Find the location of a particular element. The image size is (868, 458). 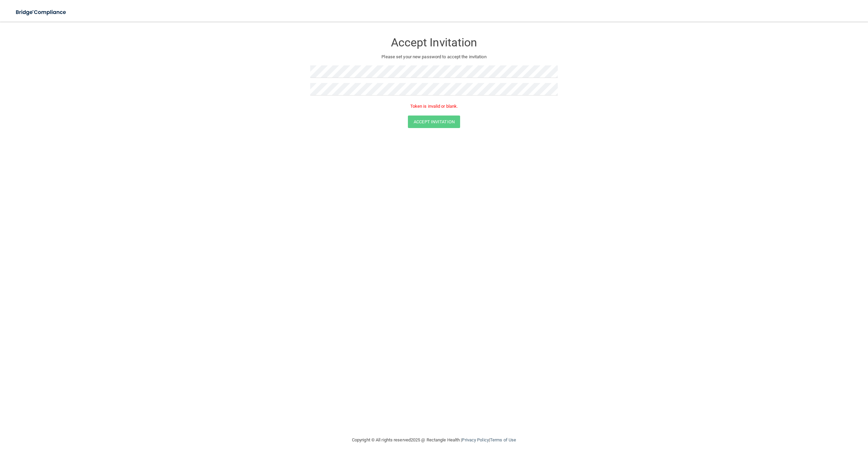

p: Please set your new password to accept the invitation is located at coordinates (434, 57).